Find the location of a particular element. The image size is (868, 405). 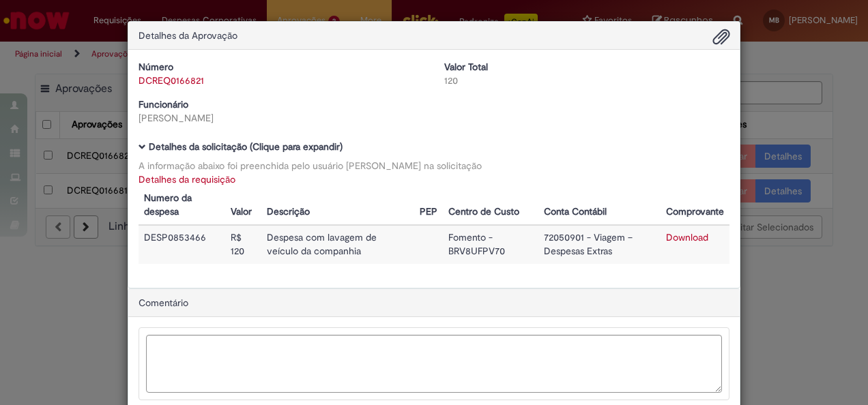

a: Detalhes da requisição is located at coordinates (187, 179).